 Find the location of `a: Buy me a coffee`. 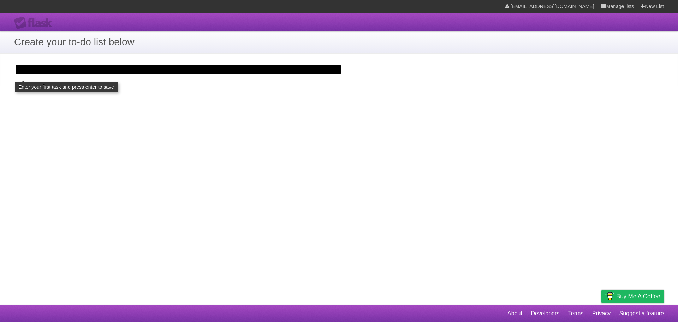

a: Buy me a coffee is located at coordinates (633, 296).